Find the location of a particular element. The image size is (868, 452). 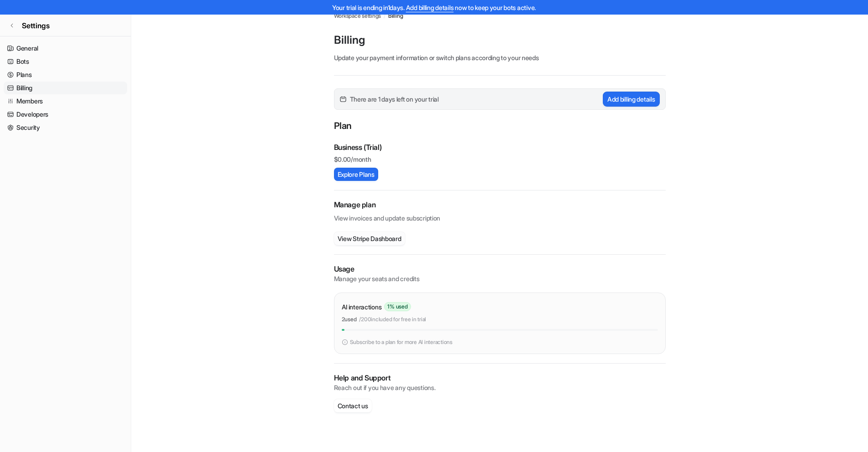

p: Billing is located at coordinates (500, 40).